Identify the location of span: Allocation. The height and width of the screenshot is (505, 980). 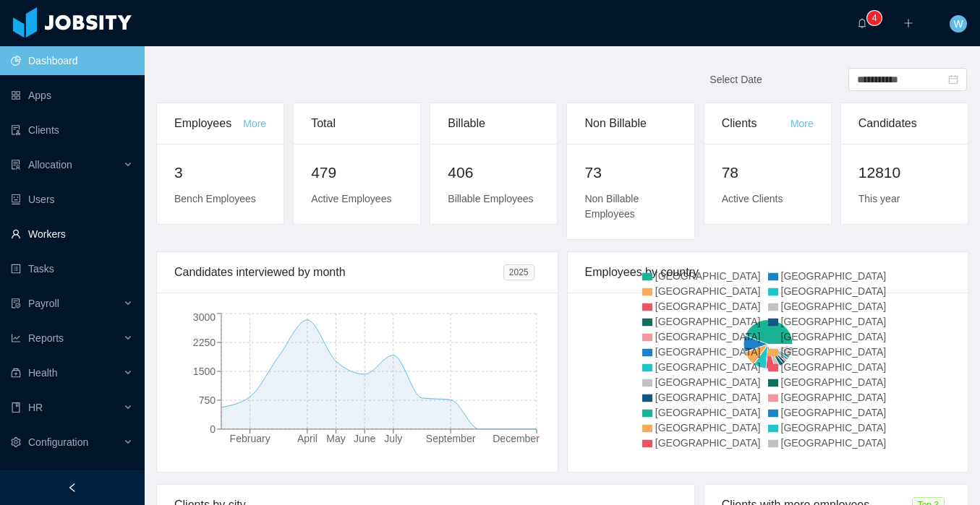
(50, 165).